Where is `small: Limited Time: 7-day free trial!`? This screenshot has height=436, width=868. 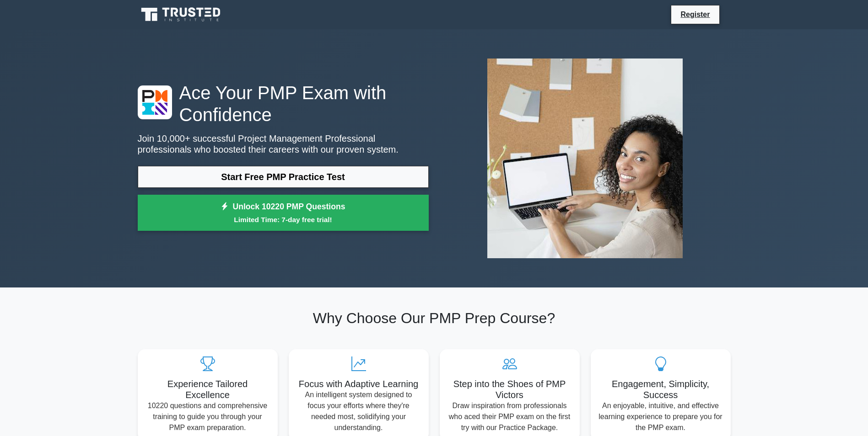 small: Limited Time: 7-day free trial! is located at coordinates (284, 219).